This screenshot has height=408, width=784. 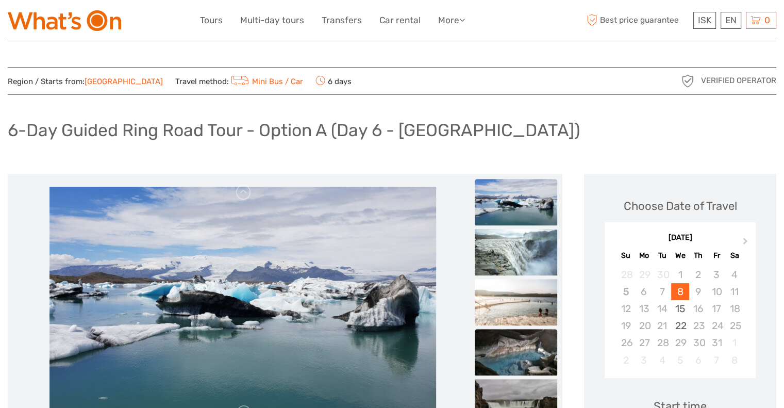 I want to click on img: verified_operator_grey_128.png, so click(x=687, y=81).